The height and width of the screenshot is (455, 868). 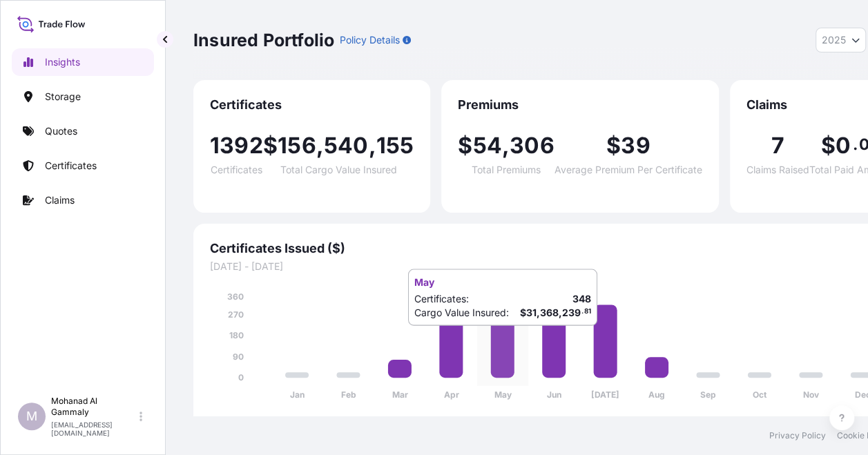 What do you see at coordinates (83, 97) in the screenshot?
I see `a: Storage` at bounding box center [83, 97].